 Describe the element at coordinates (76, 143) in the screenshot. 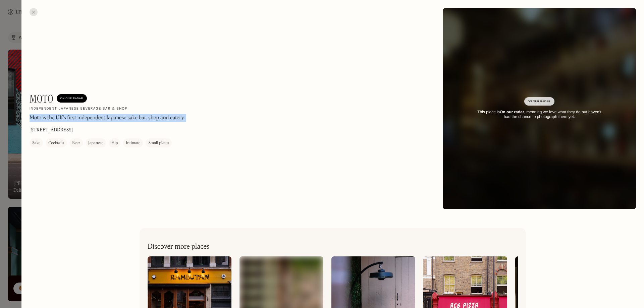

I see `div: Beer` at that location.